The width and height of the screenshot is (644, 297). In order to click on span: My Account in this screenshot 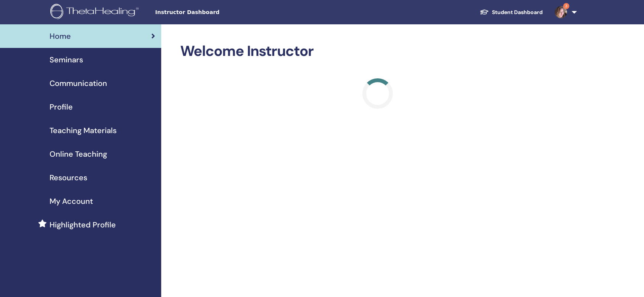, I will do `click(71, 201)`.